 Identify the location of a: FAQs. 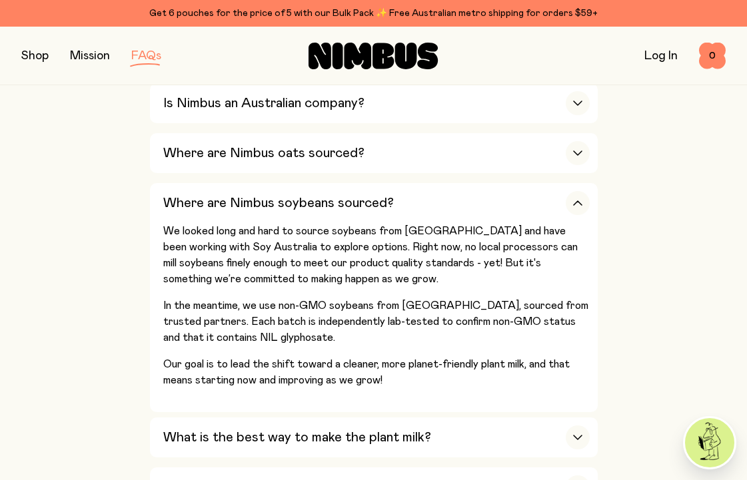
(146, 56).